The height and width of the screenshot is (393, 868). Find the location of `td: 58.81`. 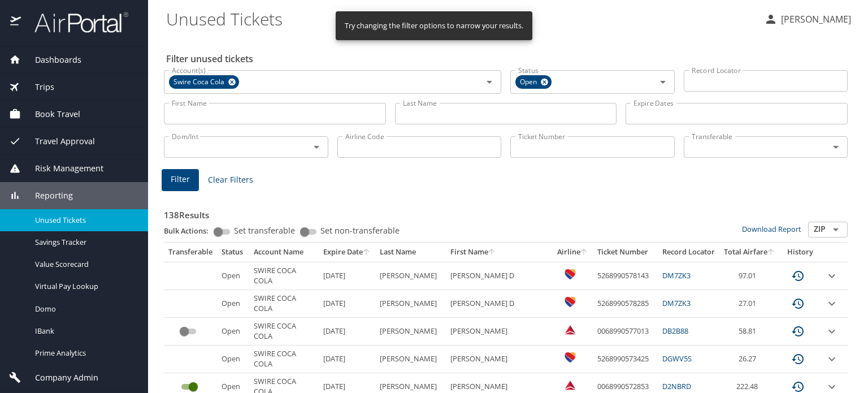

td: 58.81 is located at coordinates (750, 332).